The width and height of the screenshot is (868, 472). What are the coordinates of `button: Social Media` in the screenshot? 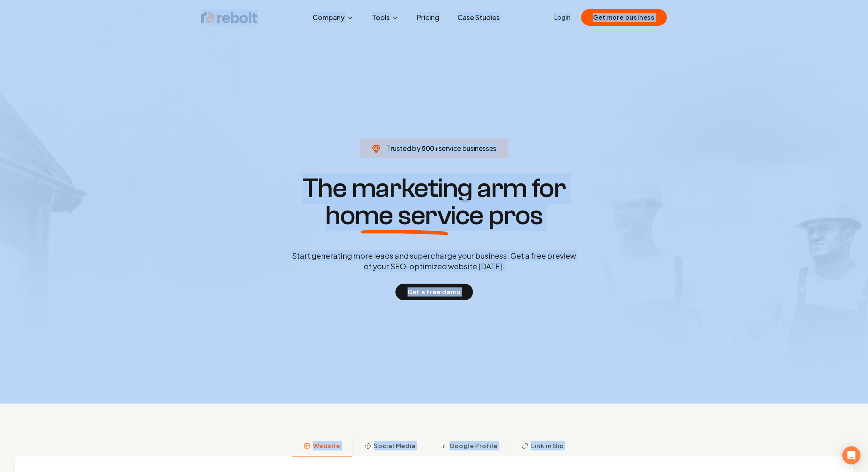 It's located at (390, 447).